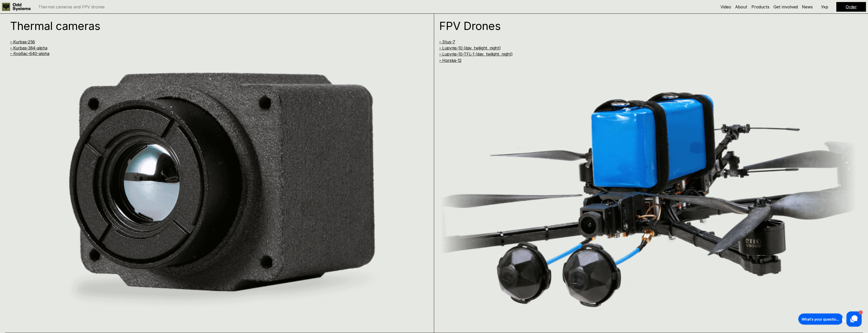  I want to click on i: 1, so click(64, 2).